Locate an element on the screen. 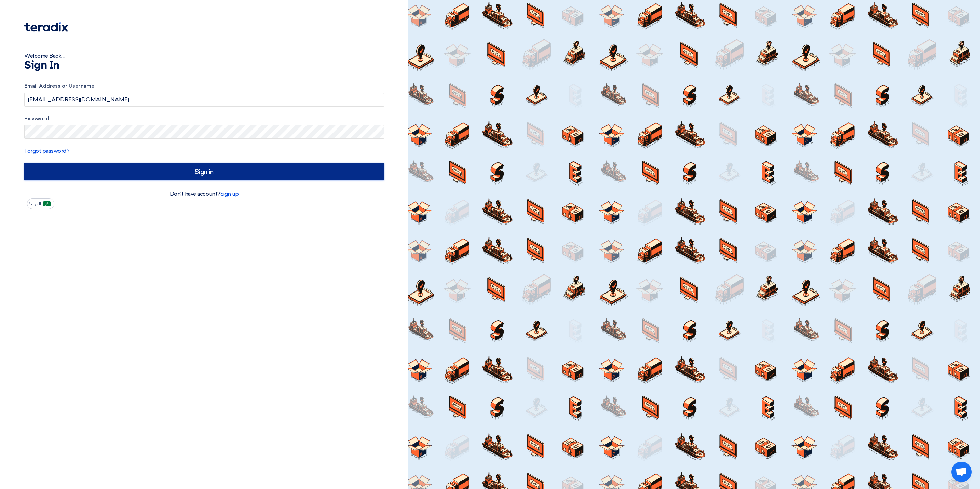  img: ar-AR.png is located at coordinates (47, 204).